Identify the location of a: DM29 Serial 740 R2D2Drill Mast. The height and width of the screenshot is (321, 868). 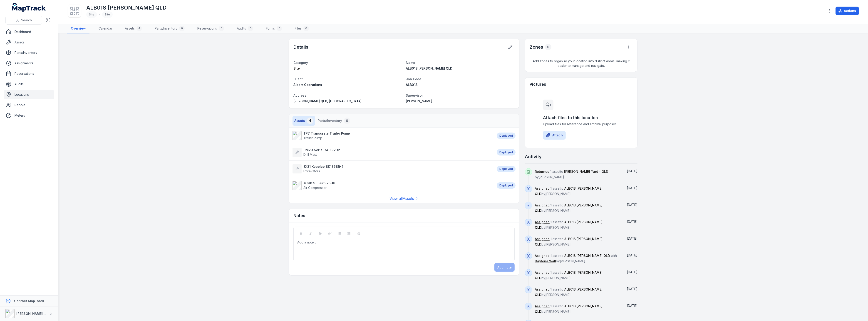
(392, 152).